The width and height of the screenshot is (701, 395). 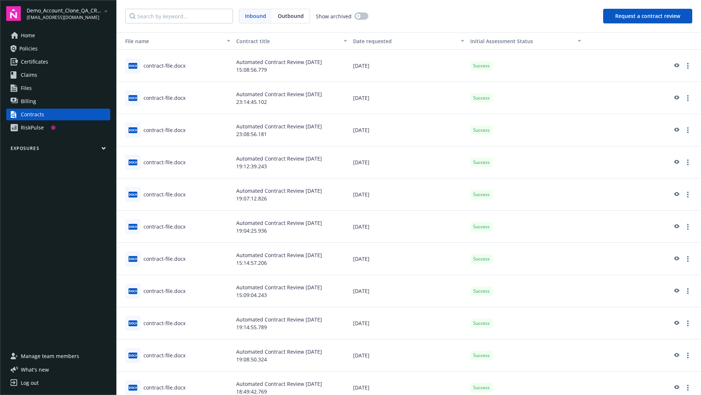 What do you see at coordinates (33, 114) in the screenshot?
I see `div: Contracts` at bounding box center [33, 114].